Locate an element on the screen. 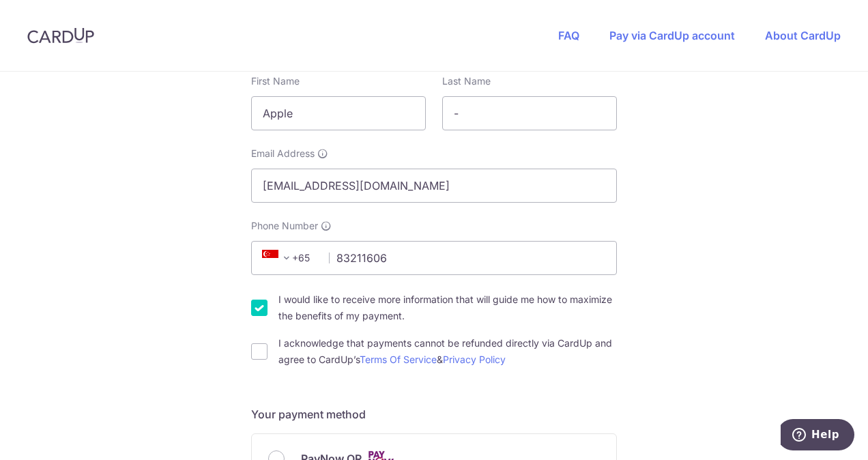 This screenshot has height=460, width=868. label: I would like to receive more information that will guide me how to maximize the benefits of my pa... is located at coordinates (448, 308).